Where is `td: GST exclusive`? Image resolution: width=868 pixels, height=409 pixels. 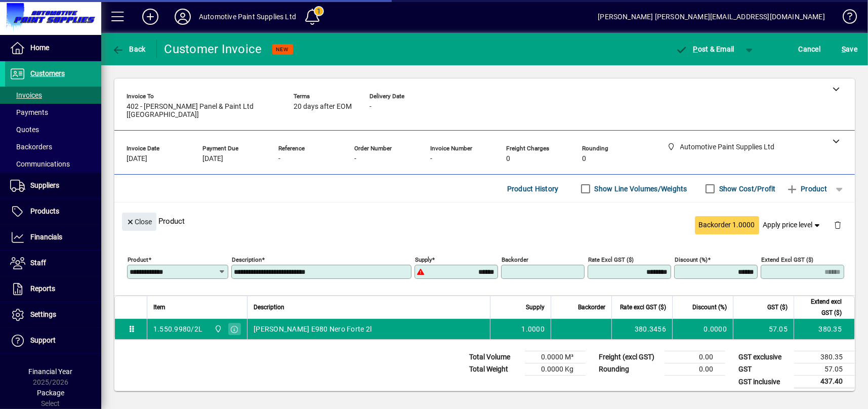
td: GST exclusive is located at coordinates (764, 357).